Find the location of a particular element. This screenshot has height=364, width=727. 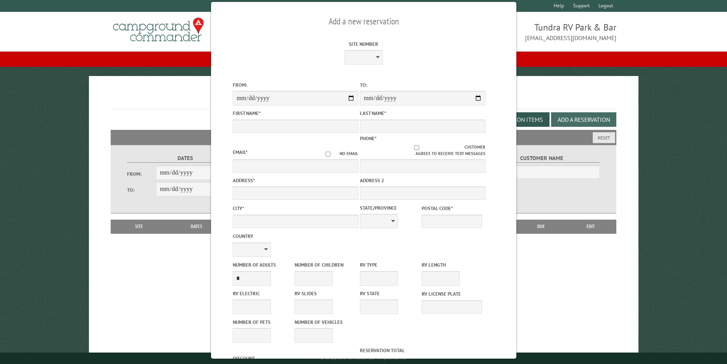

label: RV Type is located at coordinates (390, 265).